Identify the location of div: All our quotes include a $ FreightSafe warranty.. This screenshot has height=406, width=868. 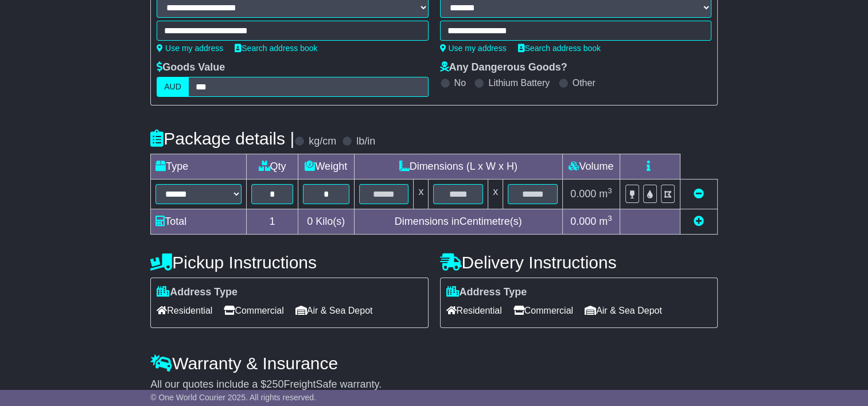
(434, 385).